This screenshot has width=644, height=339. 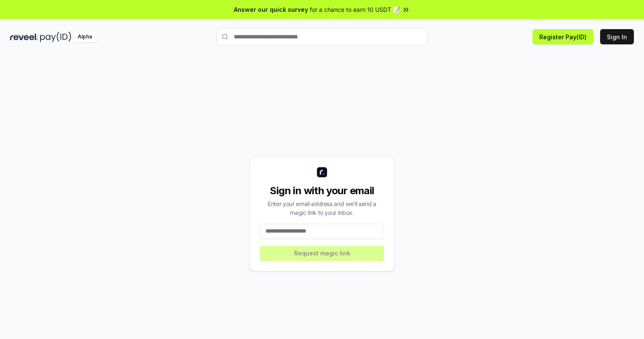 I want to click on img: pay_id, so click(x=55, y=36).